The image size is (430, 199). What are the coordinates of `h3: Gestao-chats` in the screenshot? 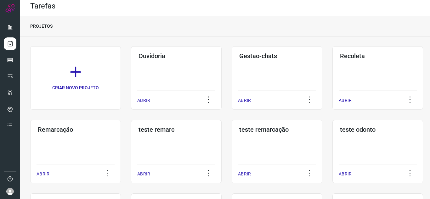 It's located at (277, 56).